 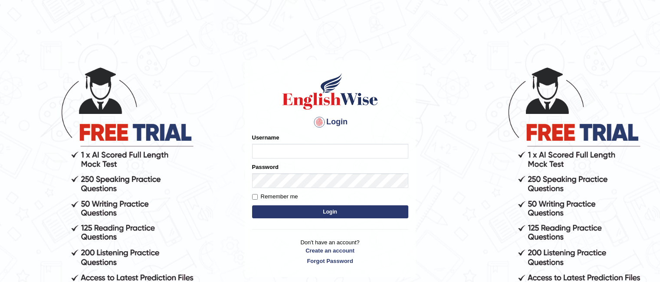 What do you see at coordinates (330, 261) in the screenshot?
I see `a: Forgot Password` at bounding box center [330, 261].